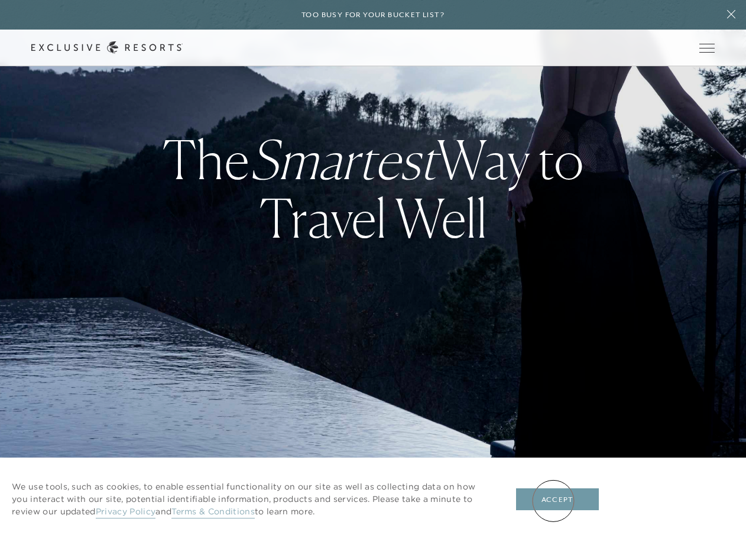 This screenshot has width=746, height=538. What do you see at coordinates (213, 512) in the screenshot?
I see `a: Terms & Conditions` at bounding box center [213, 512].